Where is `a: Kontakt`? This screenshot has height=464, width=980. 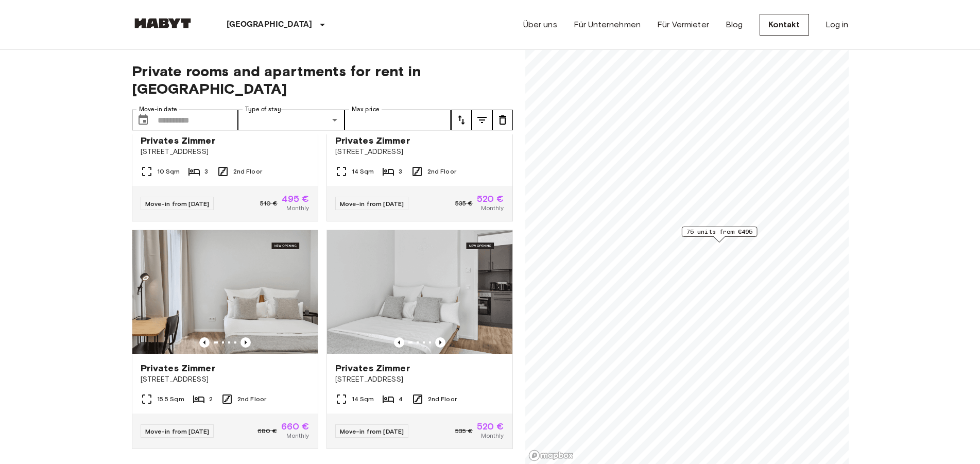
a: Kontakt is located at coordinates (785, 24).